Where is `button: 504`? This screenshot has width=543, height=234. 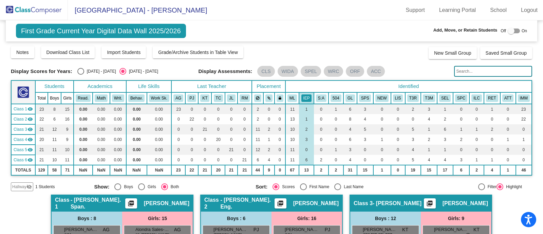 button: 504 is located at coordinates (336, 98).